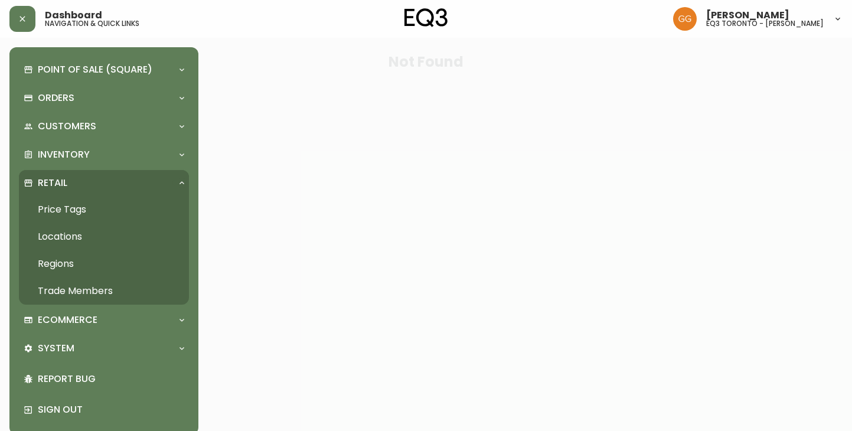  I want to click on div: Sign Out, so click(104, 410).